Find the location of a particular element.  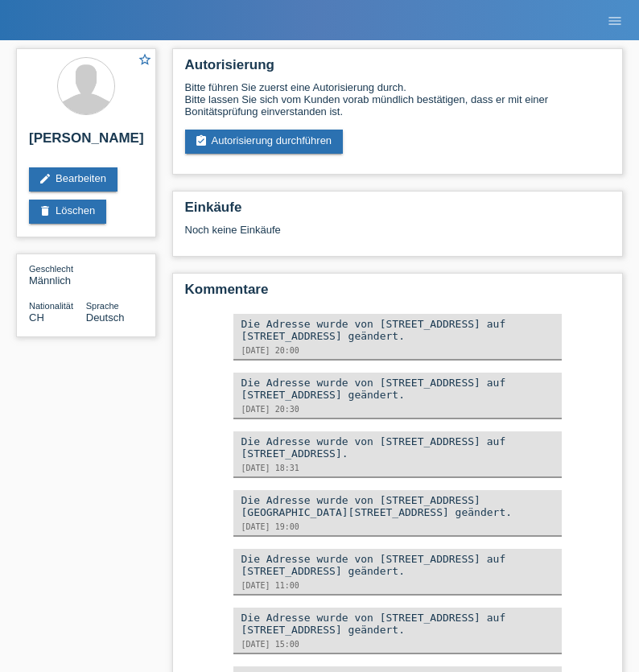

h2: Einkäufe is located at coordinates (398, 212).